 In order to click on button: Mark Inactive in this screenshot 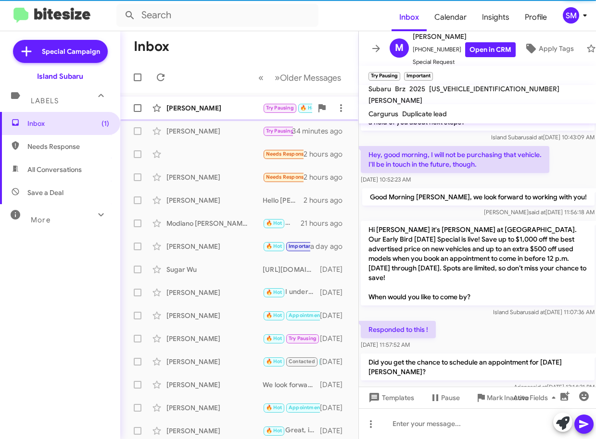, I will do `click(502, 398)`.